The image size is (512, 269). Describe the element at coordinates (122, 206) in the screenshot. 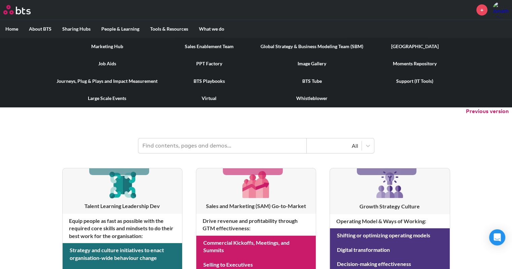

I see `h3: Talent Learning Leadership Dev` at that location.